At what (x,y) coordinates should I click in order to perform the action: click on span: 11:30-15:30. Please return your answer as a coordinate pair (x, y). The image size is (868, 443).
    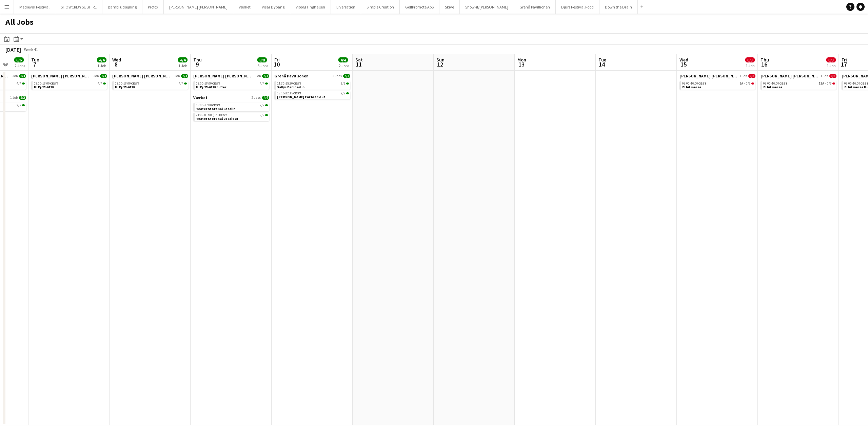
    Looking at the image, I should click on (289, 84).